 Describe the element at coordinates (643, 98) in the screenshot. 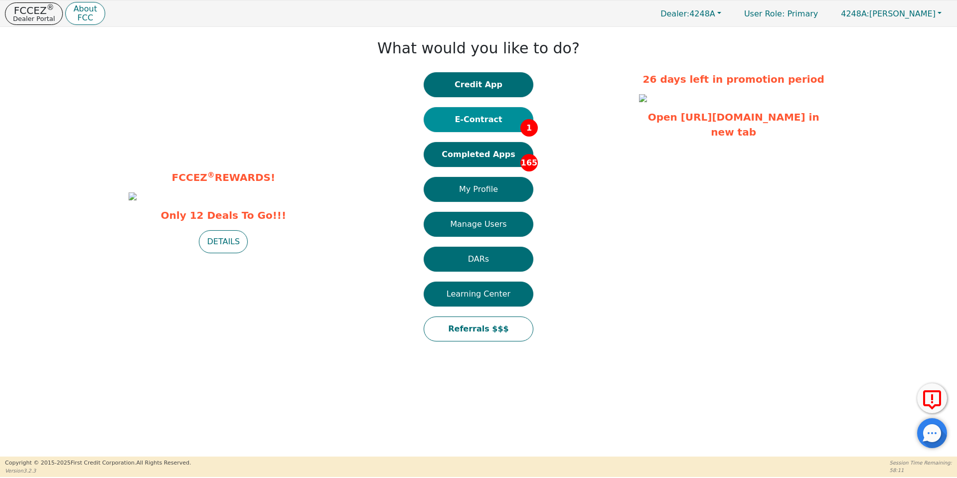

I see `img: e046a8ae-28e7-4011-862f-6611600c31f1` at that location.